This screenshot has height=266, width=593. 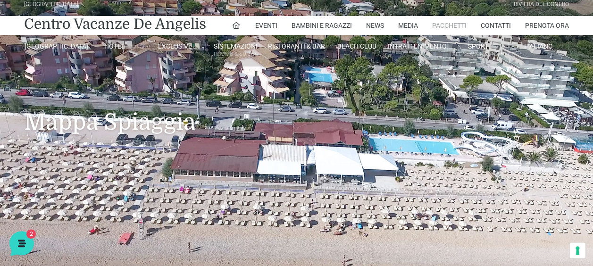 I want to click on span: Italiano, so click(x=538, y=46).